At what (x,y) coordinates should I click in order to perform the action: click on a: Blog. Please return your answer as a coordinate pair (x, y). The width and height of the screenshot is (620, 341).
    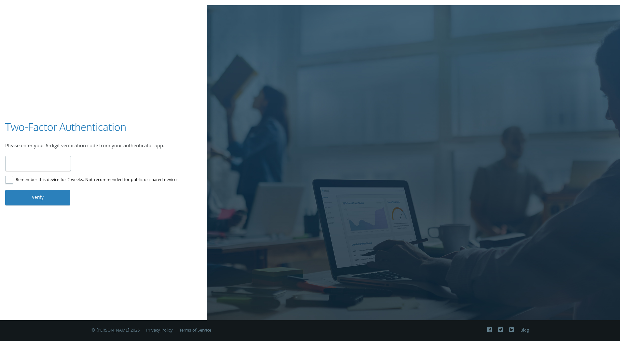
    Looking at the image, I should click on (524, 331).